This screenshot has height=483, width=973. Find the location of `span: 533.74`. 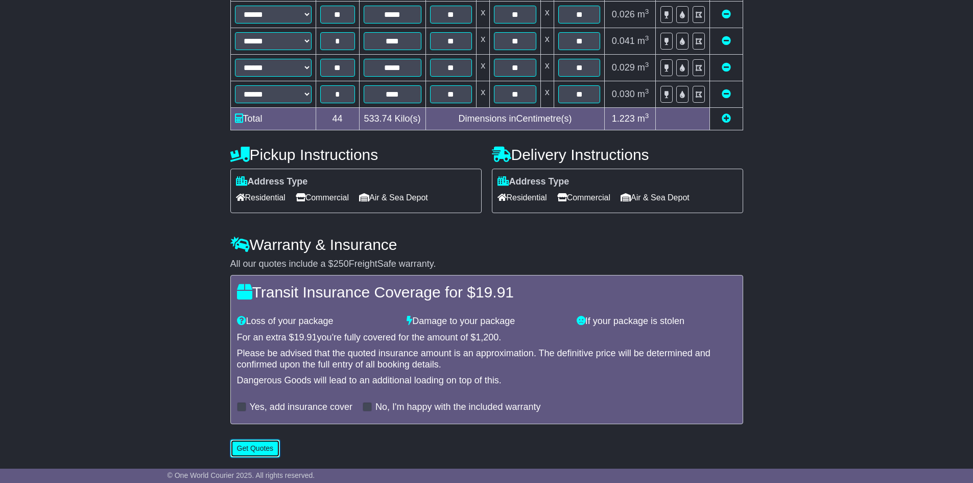

span: 533.74 is located at coordinates (377, 119).